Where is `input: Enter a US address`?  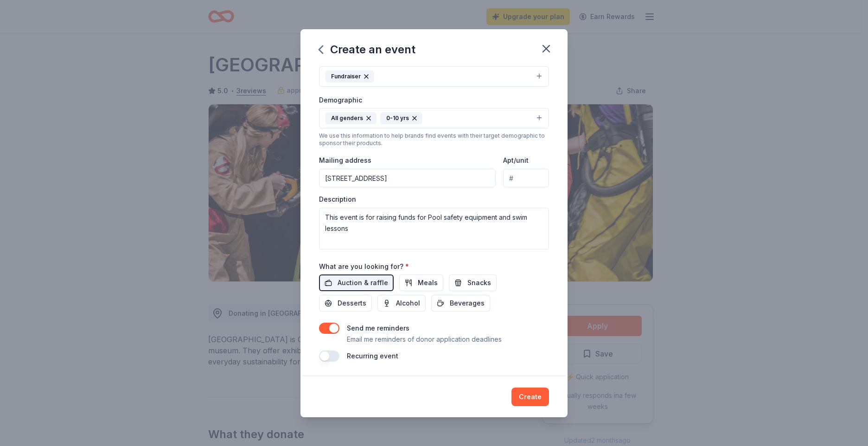 input: Enter a US address is located at coordinates (407, 178).